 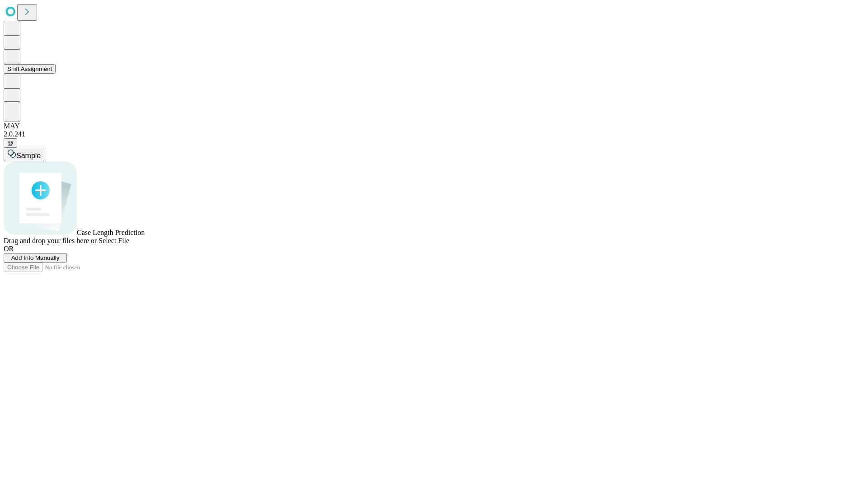 I want to click on div: 2.0.241, so click(x=434, y=134).